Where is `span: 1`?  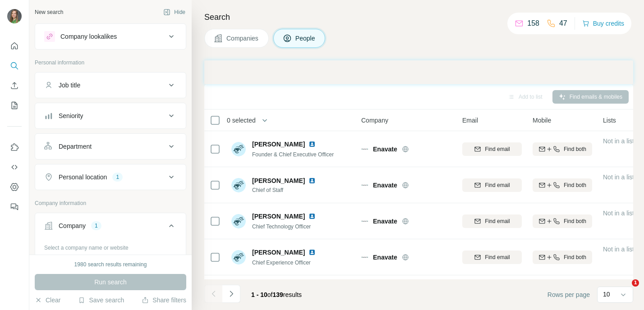
span: 1 is located at coordinates (636, 283).